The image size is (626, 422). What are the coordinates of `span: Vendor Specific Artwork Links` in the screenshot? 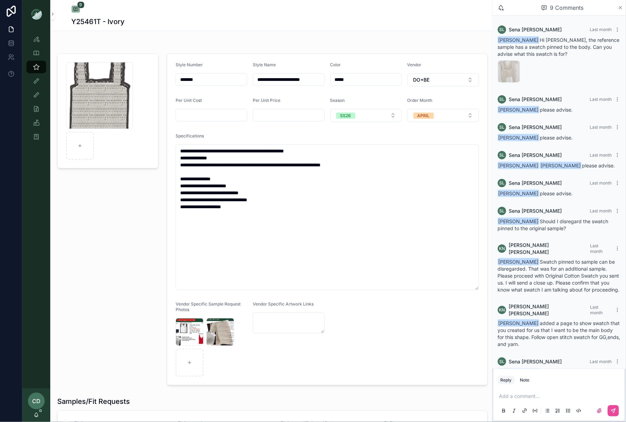 It's located at (283, 304).